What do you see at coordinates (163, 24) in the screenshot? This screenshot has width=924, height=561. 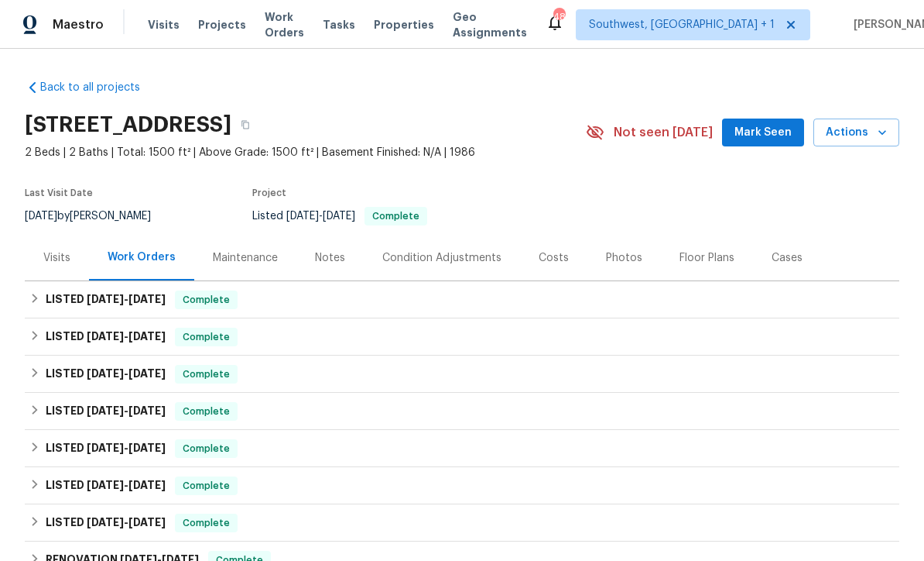 I see `span: Visits` at bounding box center [163, 24].